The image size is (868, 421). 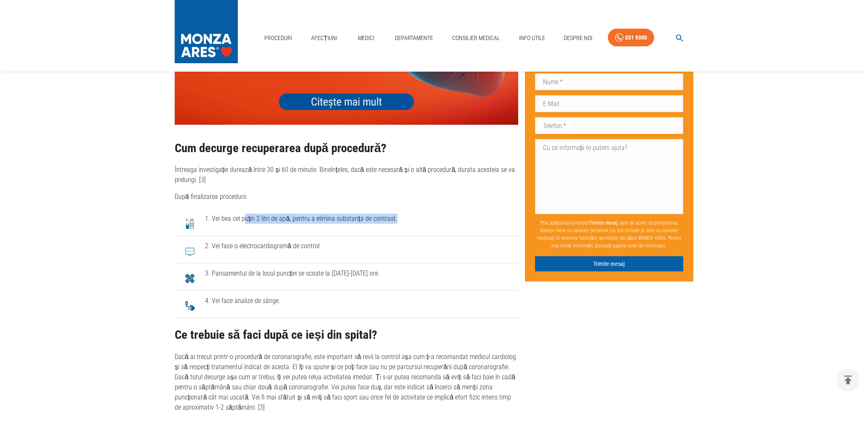 I want to click on div: 031 9300, so click(x=636, y=38).